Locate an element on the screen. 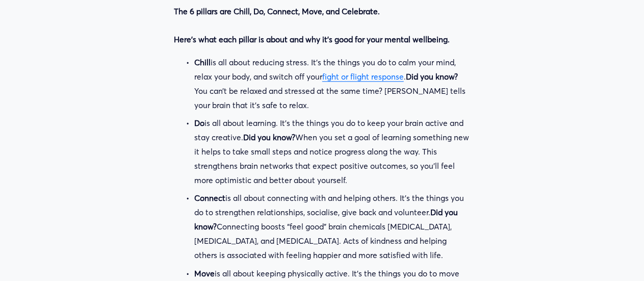 The width and height of the screenshot is (644, 281). p: is all about learning. It’s the things you do to keep your brain active and stay creative. When y... is located at coordinates (332, 152).